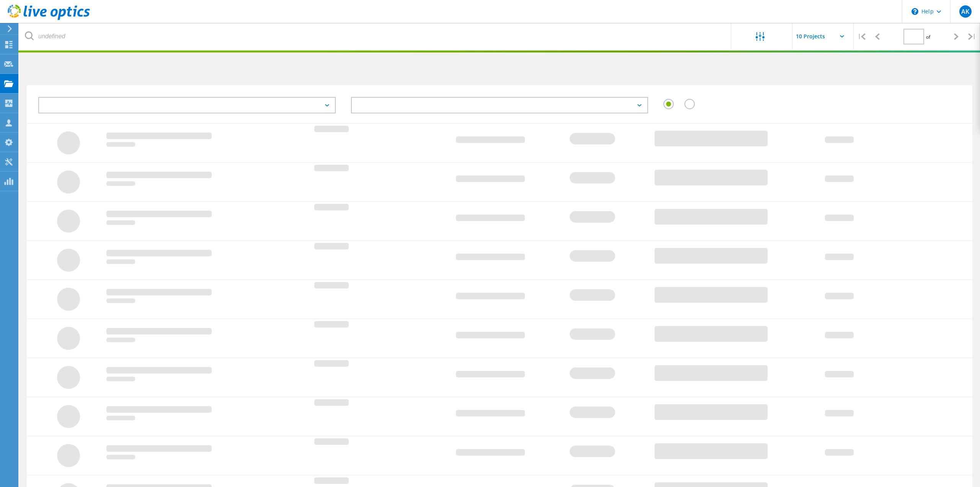 This screenshot has height=487, width=980. I want to click on input: undefined, so click(375, 36).